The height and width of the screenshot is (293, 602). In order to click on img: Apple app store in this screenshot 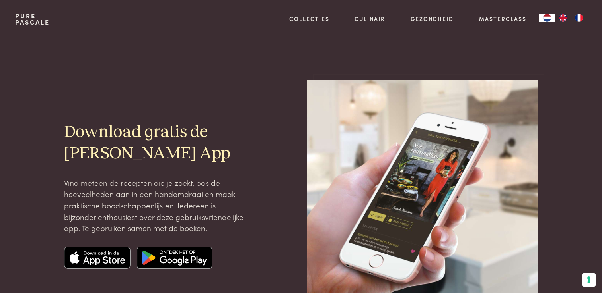, I will do `click(97, 258)`.